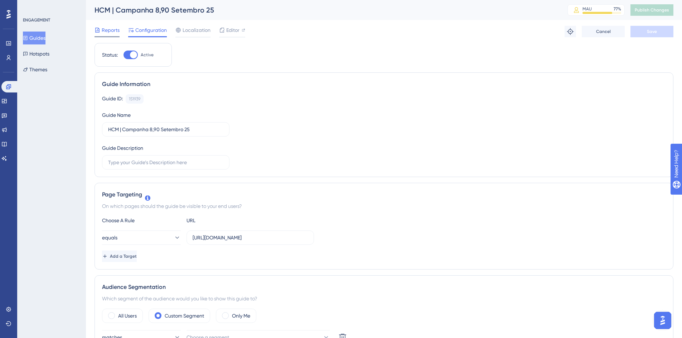 The height and width of the screenshot is (338, 682). Describe the element at coordinates (110, 55) in the screenshot. I see `div: Status:` at that location.